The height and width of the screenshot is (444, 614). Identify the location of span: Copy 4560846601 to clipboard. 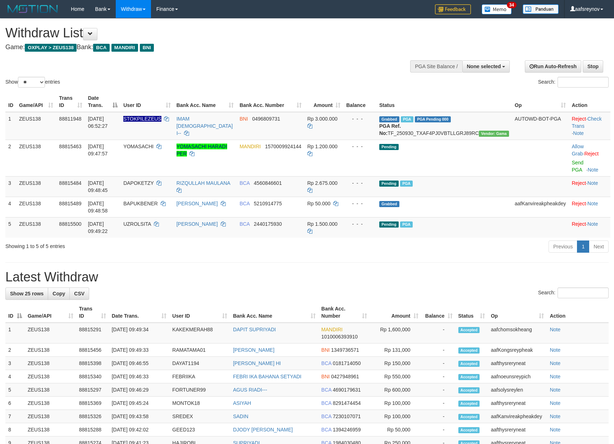
(268, 183).